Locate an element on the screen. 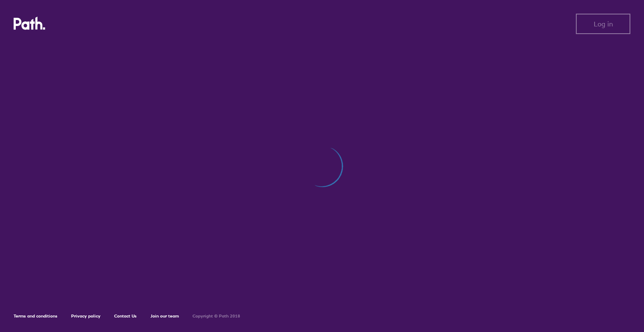  a: Privacy policy is located at coordinates (85, 316).